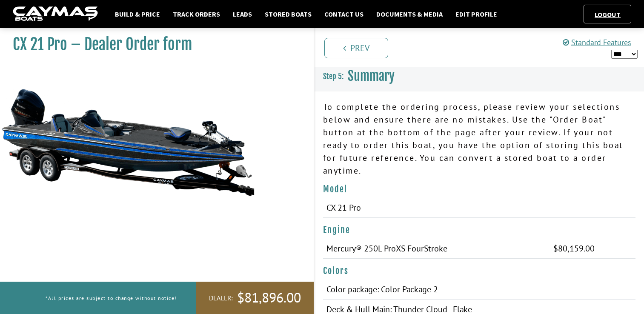 Image resolution: width=644 pixels, height=314 pixels. I want to click on span: Dealer:, so click(221, 298).